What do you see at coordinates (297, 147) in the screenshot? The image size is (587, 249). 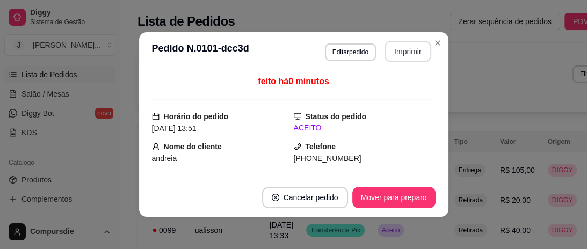 I see `span: phone` at bounding box center [297, 147].